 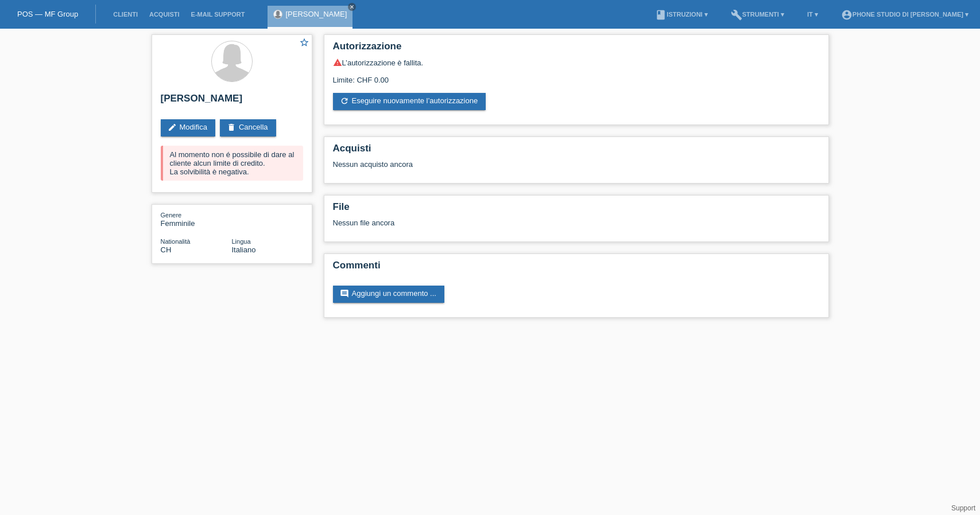 I want to click on a: Acquisti, so click(x=164, y=14).